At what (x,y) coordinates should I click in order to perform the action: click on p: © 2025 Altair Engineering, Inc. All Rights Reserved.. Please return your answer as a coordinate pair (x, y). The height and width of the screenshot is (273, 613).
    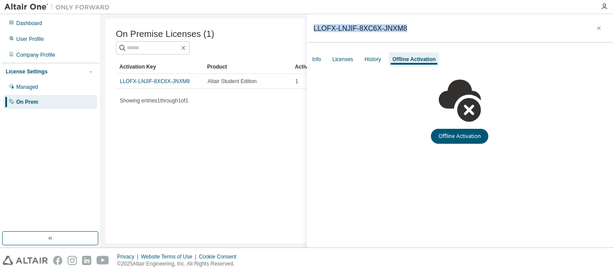
    Looking at the image, I should click on (179, 263).